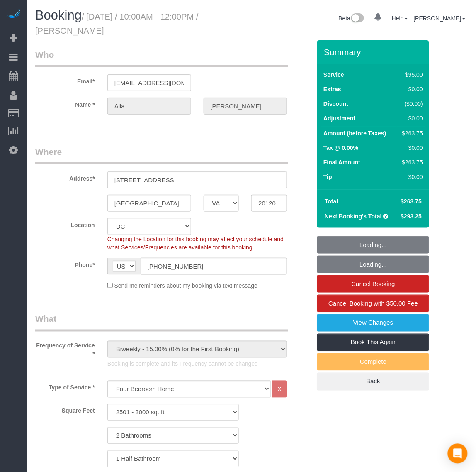 This screenshot has height=472, width=476. What do you see at coordinates (198, 364) in the screenshot?
I see `p: Booking is complete and its Frequency cannot be changed` at bounding box center [198, 364].